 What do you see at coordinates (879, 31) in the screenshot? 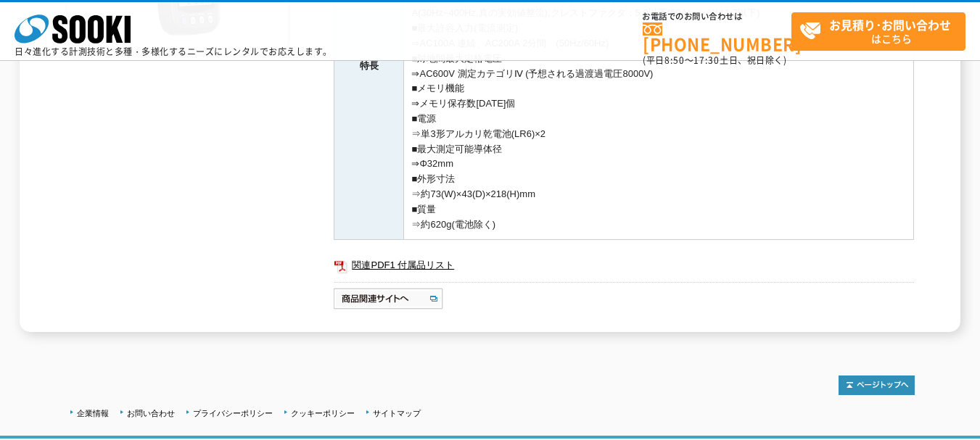
I see `a: お見積り･お問い合わせはこちら` at bounding box center [879, 31].